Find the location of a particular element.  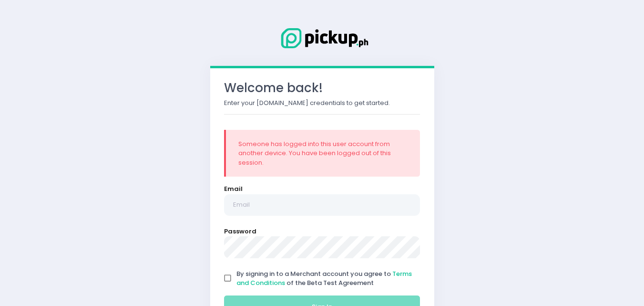

input: Email is located at coordinates (322, 205).